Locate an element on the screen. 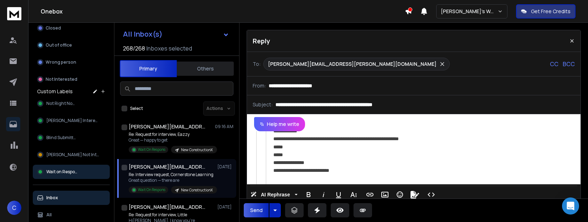 The height and width of the screenshot is (222, 588). h3: Custom Labels is located at coordinates (55, 92).